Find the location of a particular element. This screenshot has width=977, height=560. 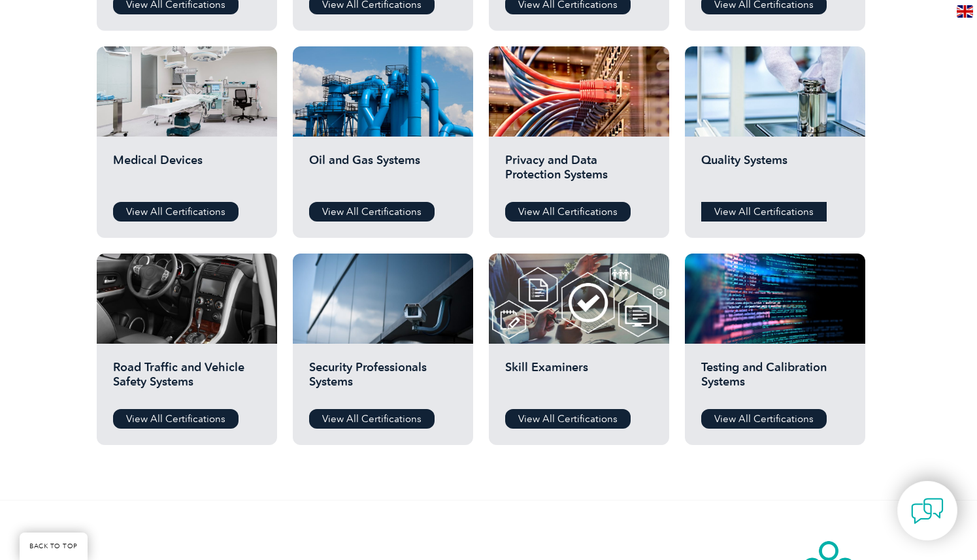

h2: Oil and Gas Systems is located at coordinates (383, 172).